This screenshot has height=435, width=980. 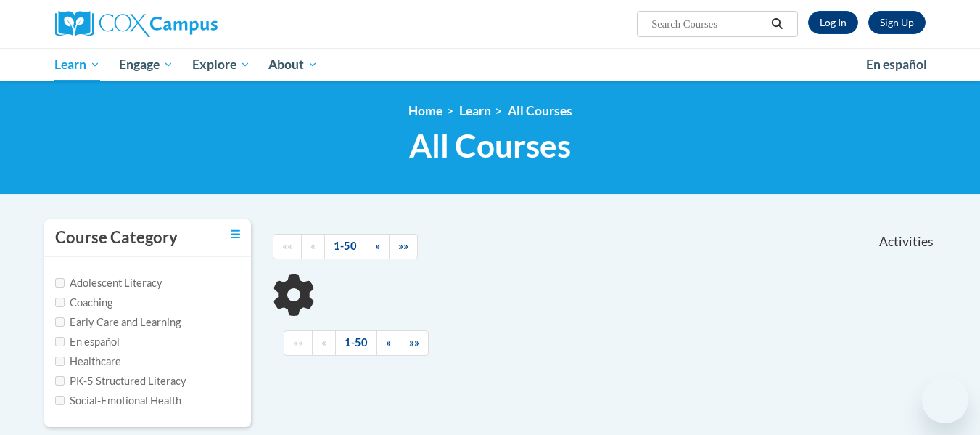 What do you see at coordinates (193, 24) in the screenshot?
I see `a: Cox Campus` at bounding box center [193, 24].